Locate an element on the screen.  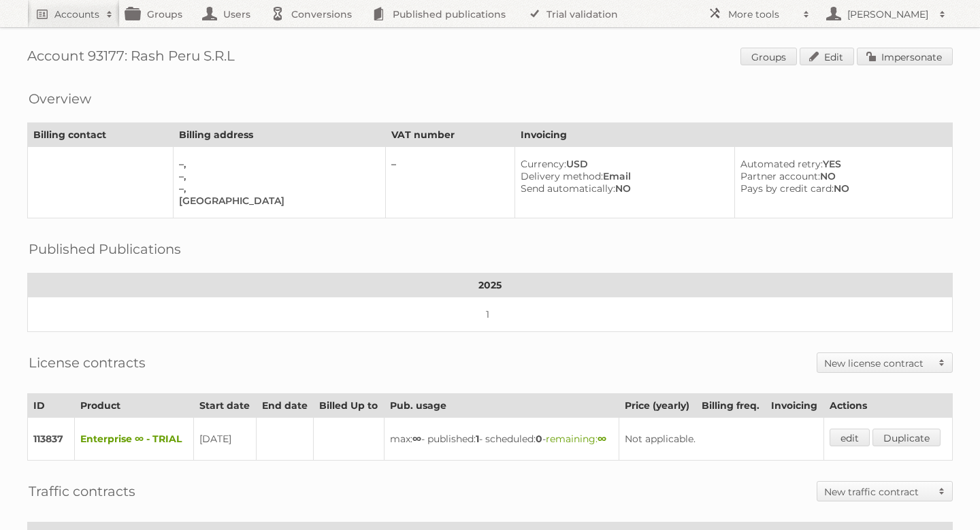
th: VAT number is located at coordinates (449, 135).